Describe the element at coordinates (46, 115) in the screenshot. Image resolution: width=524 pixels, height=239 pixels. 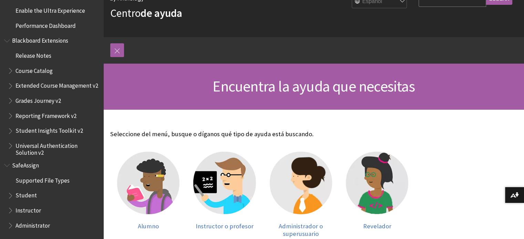
I see `span: Reporting Framework v2` at that location.